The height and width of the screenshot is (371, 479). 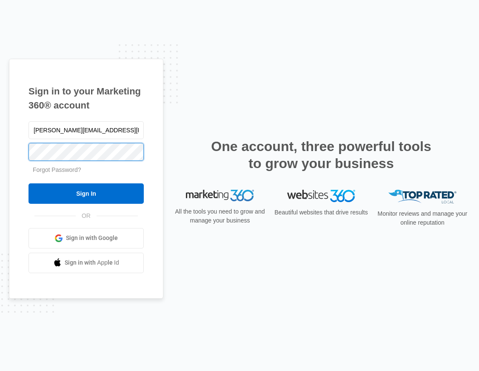 I want to click on span: Sign in with Google, so click(x=92, y=238).